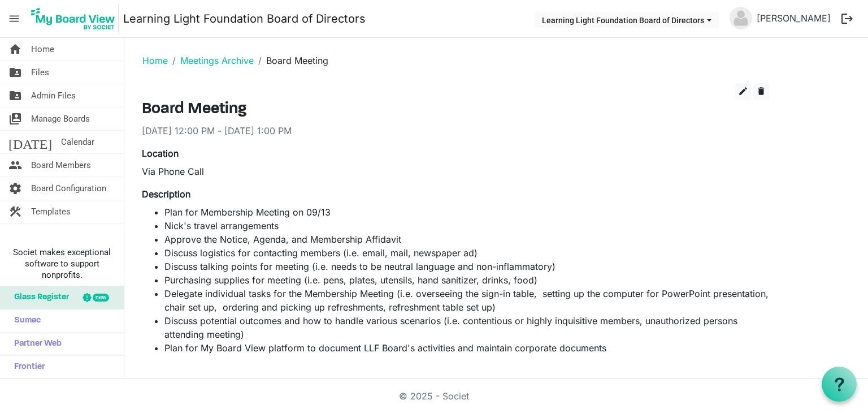 The height and width of the screenshot is (413, 868). What do you see at coordinates (26, 367) in the screenshot?
I see `span: Frontier` at bounding box center [26, 367].